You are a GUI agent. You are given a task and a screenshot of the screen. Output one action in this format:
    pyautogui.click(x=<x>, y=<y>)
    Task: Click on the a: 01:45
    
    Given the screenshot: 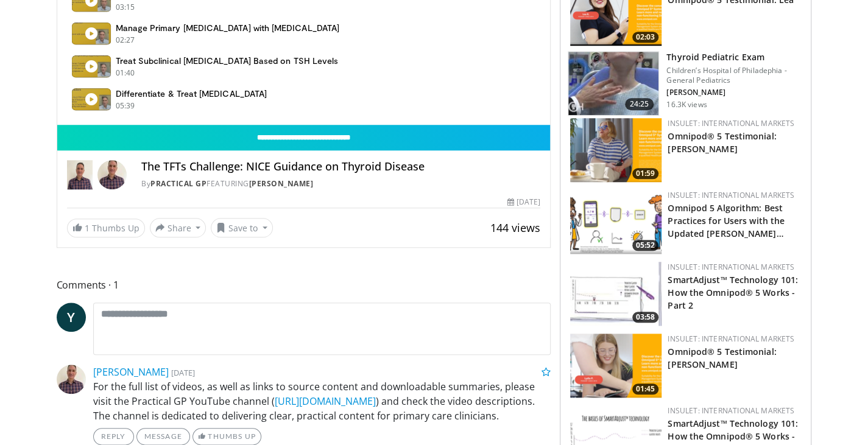 What is the action you would take?
    pyautogui.click(x=616, y=365)
    